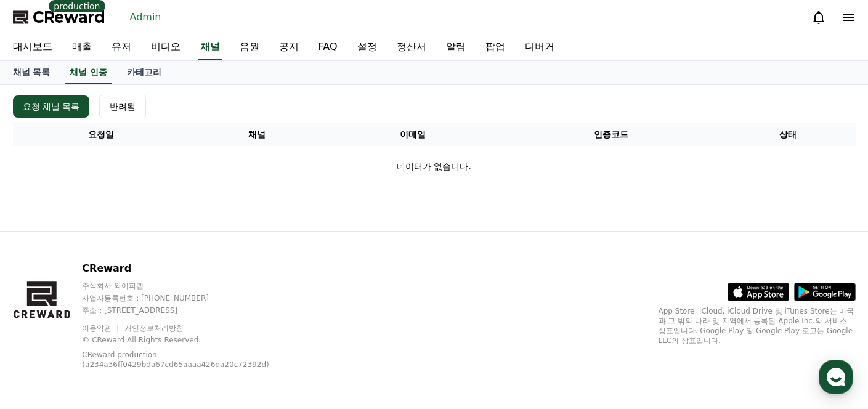 This screenshot has width=868, height=409. Describe the element at coordinates (788, 134) in the screenshot. I see `th: 상태` at that location.